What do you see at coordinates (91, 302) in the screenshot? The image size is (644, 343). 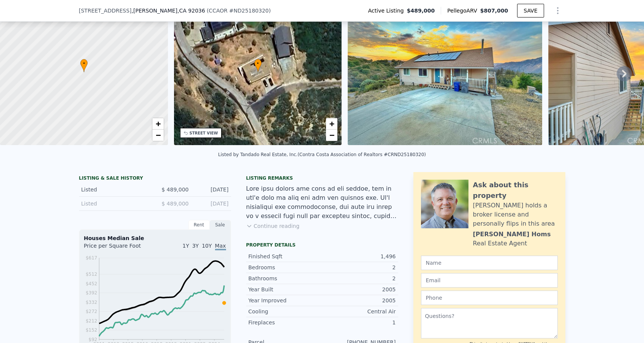 I see `tspan: $332` at bounding box center [91, 302].